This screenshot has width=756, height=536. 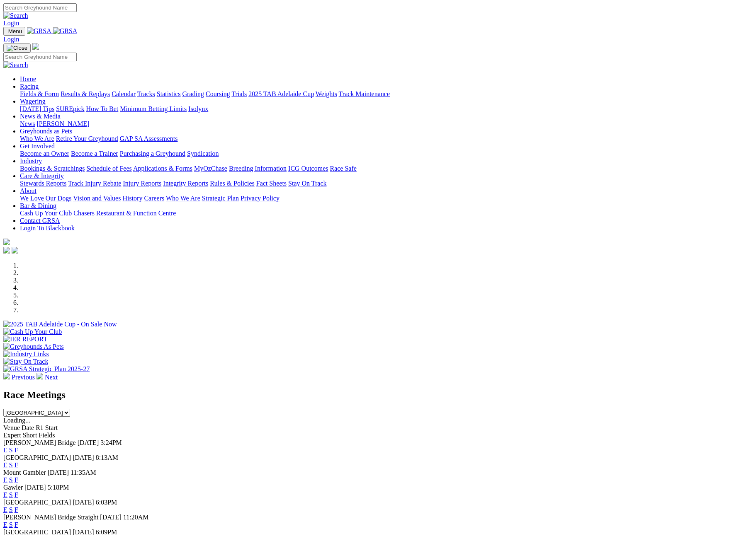 I want to click on div: Bar & Dining, so click(x=386, y=214).